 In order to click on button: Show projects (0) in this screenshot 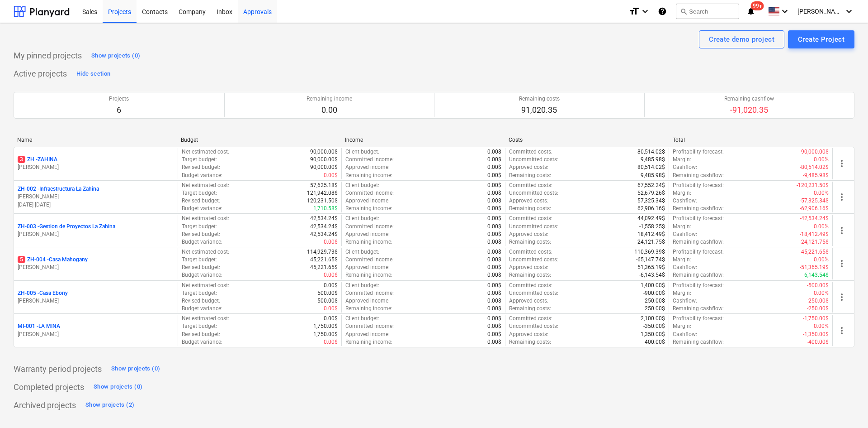, I will do `click(135, 368)`.